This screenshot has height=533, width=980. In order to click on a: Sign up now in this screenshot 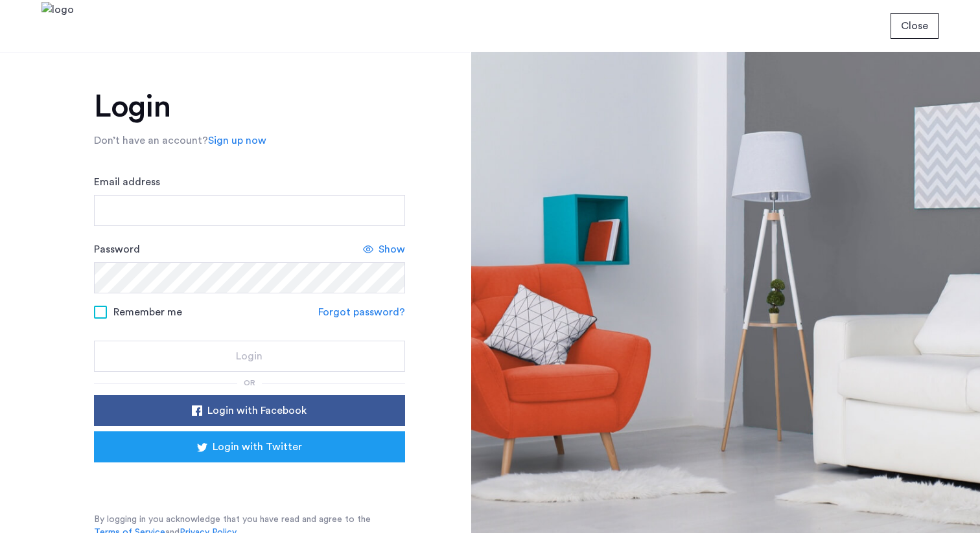, I will do `click(238, 140)`.